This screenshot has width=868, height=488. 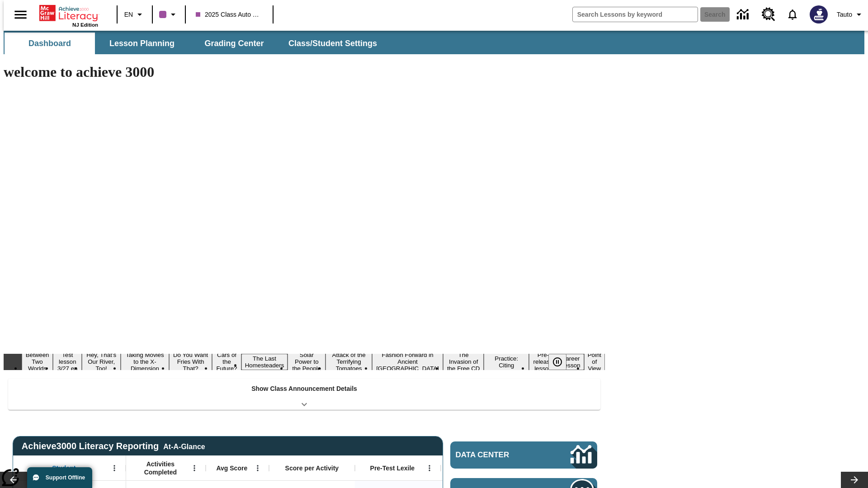 I want to click on span: 2025 Class Auto Grade 13, so click(x=229, y=14).